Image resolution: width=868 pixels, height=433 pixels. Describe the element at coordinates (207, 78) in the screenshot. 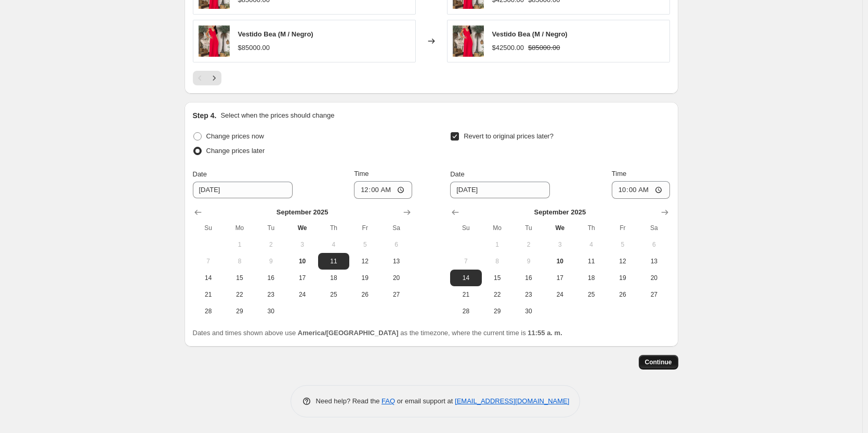

I see `nav: Pagination` at that location.